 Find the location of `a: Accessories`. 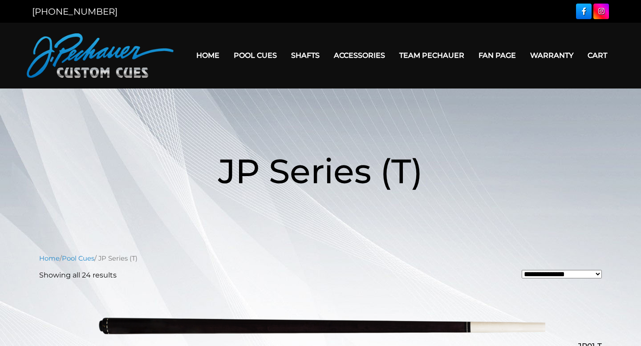

a: Accessories is located at coordinates (359, 55).